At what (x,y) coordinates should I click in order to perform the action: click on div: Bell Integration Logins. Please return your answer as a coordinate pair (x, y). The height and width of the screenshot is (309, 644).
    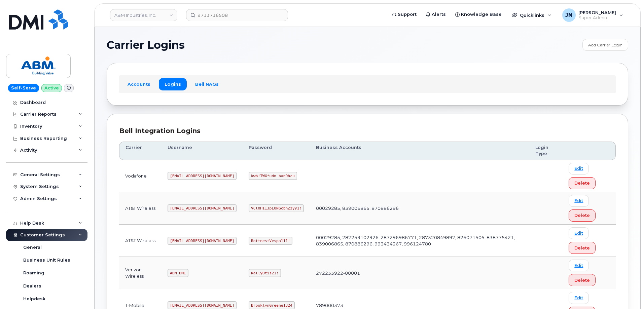
    Looking at the image, I should click on (367, 131).